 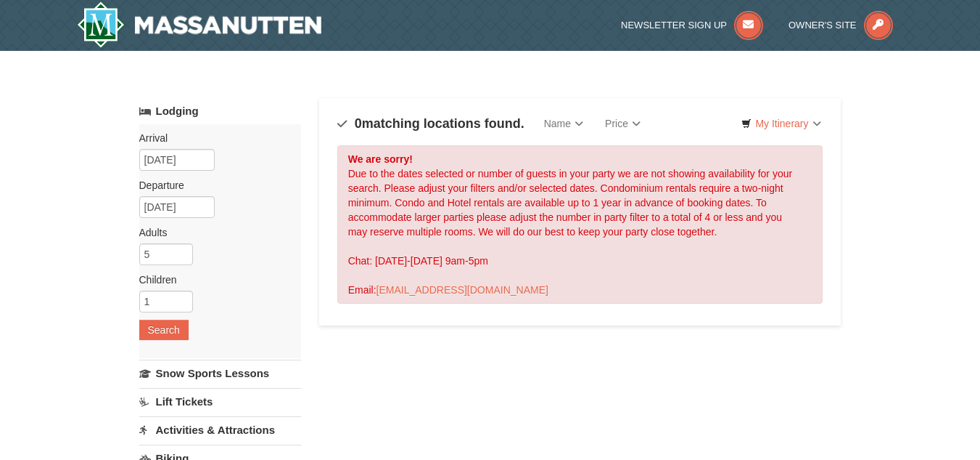 What do you see at coordinates (215, 138) in the screenshot?
I see `label: Arrival` at bounding box center [215, 138].